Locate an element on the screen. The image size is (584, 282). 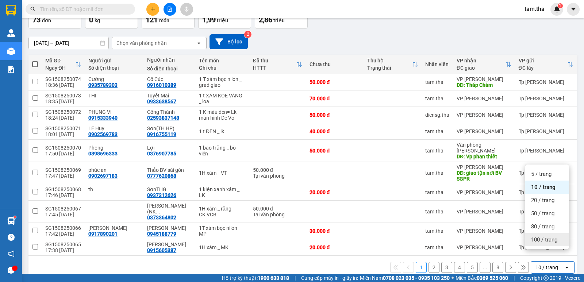
strong: 0369 525 060 is located at coordinates (492, 278).